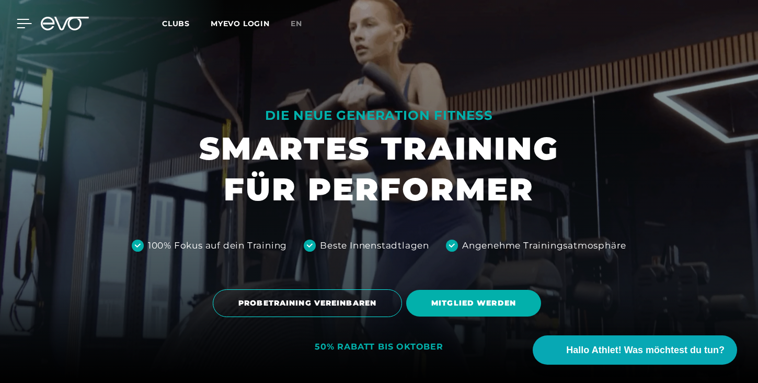  Describe the element at coordinates (474, 303) in the screenshot. I see `span: MITGLIED WERDEN` at that location.